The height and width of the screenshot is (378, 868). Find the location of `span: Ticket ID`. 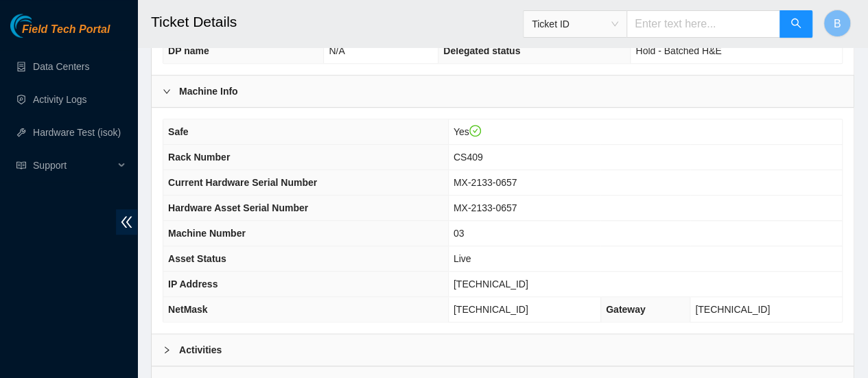

span: Ticket ID is located at coordinates (575, 24).